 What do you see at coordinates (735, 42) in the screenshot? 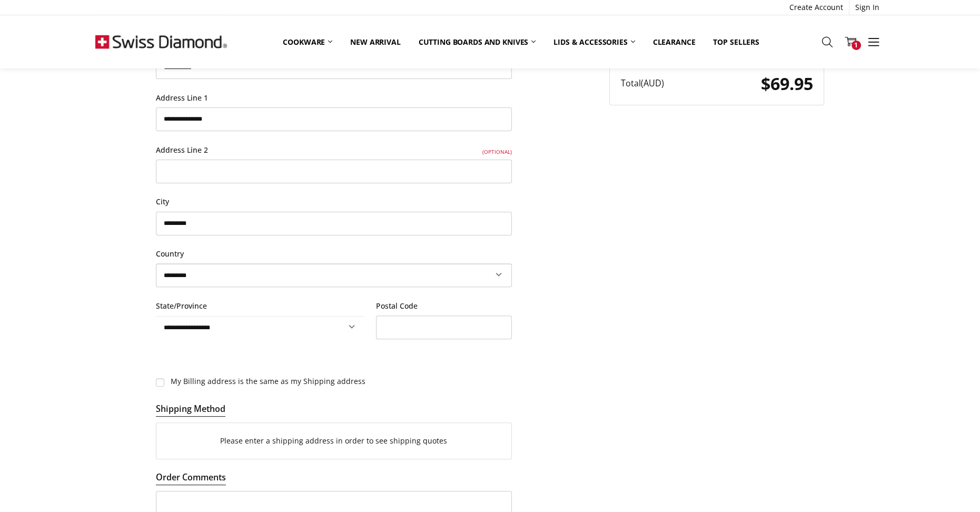
I see `a: Top Sellers` at bounding box center [735, 42].